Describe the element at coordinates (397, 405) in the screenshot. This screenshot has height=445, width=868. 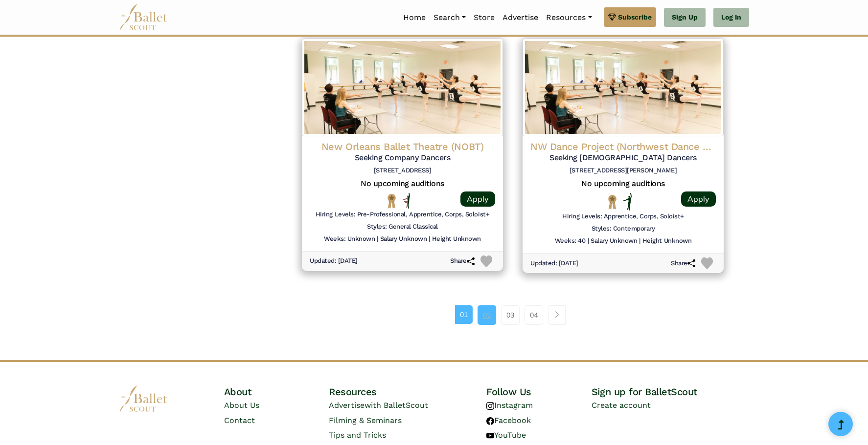
I see `span: with BalletScout` at that location.